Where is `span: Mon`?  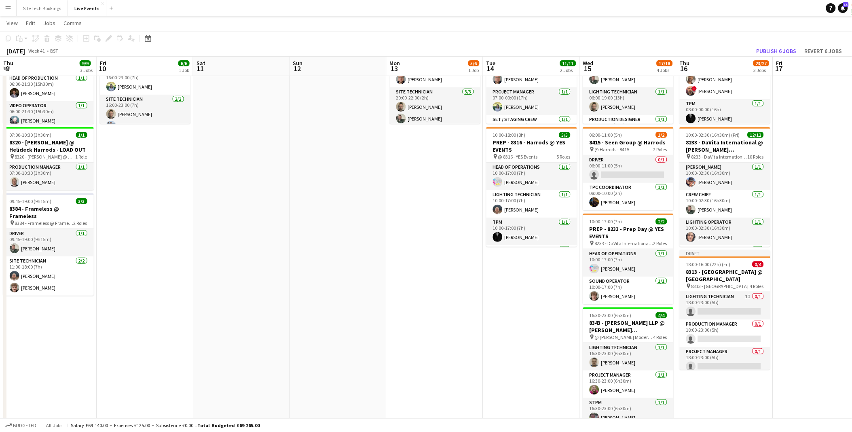 span: Mon is located at coordinates (395, 63).